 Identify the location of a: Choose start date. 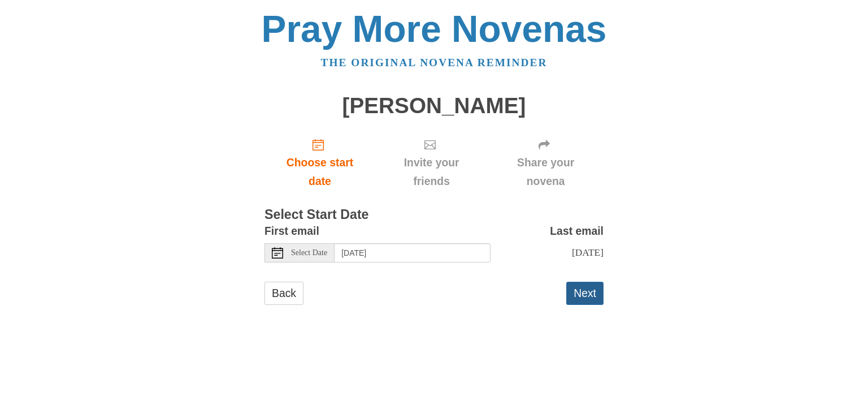
(320, 162).